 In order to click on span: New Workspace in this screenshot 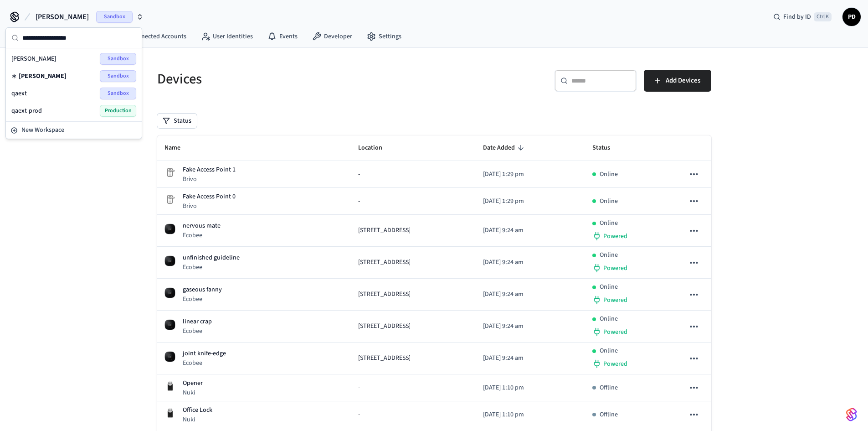, I will do `click(43, 130)`.